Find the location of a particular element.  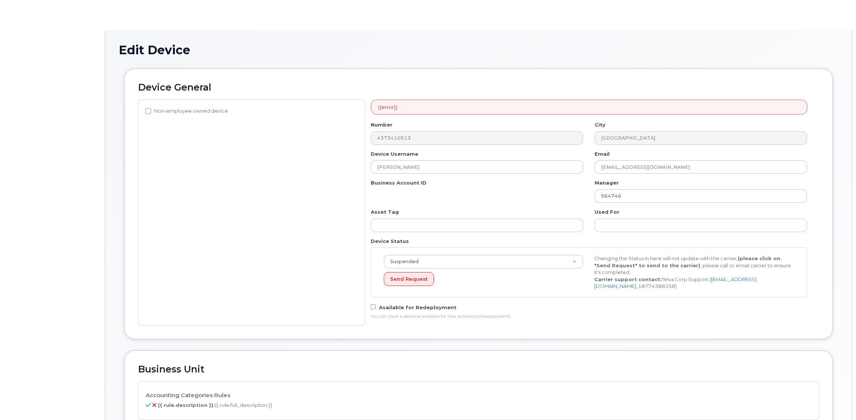

h2: Device General is located at coordinates (479, 88).